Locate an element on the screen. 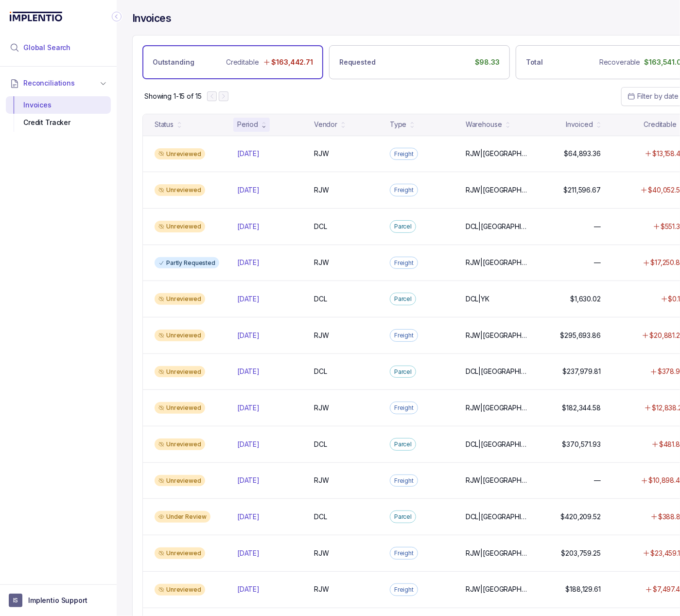 The height and width of the screenshot is (616, 680). div: Type is located at coordinates (398, 124).